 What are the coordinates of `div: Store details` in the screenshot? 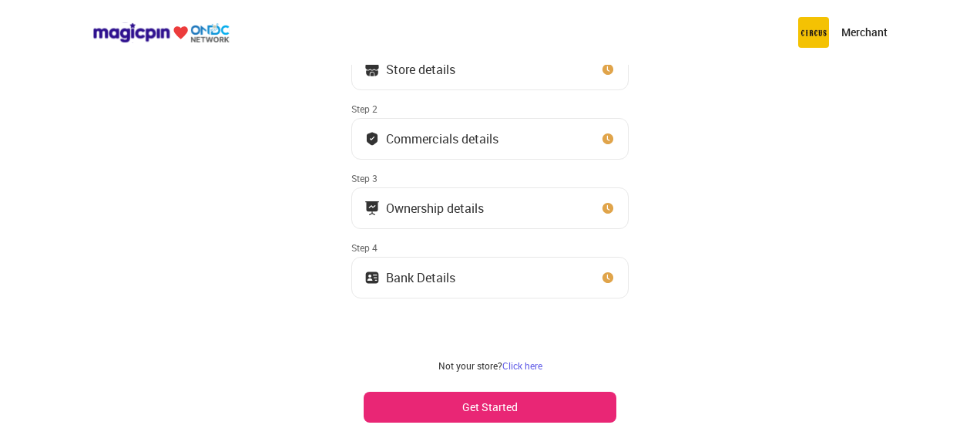 It's located at (420, 69).